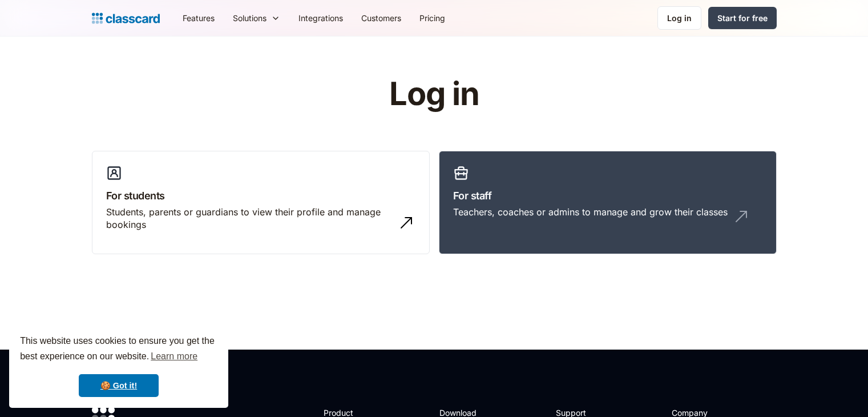  Describe the element at coordinates (261, 203) in the screenshot. I see `a: For studentsStudents, parents or guardians to view their profile and manage bookings` at that location.